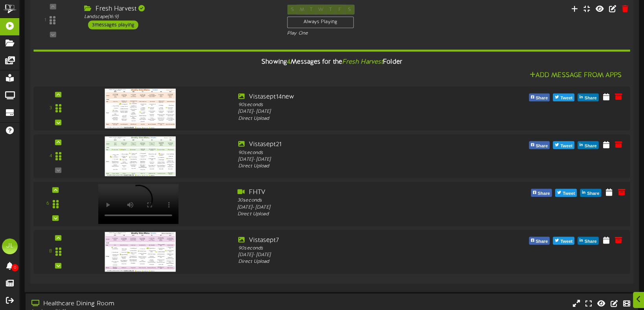 The image size is (644, 310). Describe the element at coordinates (140, 251) in the screenshot. I see `img: b4490719-98e2-418e-ba64-89ed34c7d078.jpg` at that location.